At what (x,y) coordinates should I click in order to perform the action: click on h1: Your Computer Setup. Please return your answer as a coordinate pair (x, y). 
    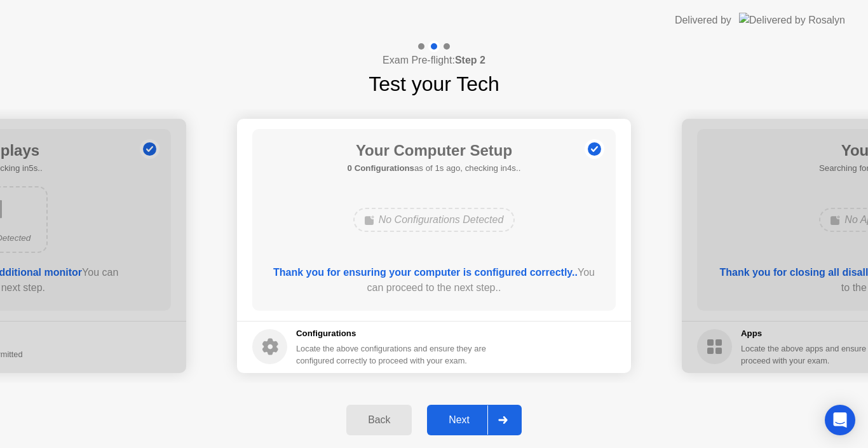
    Looking at the image, I should click on (434, 151).